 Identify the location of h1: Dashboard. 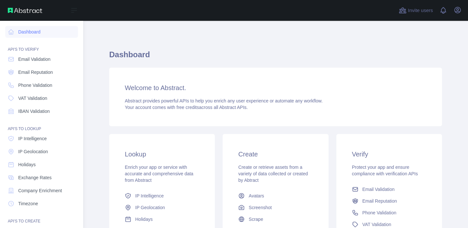
(276, 57).